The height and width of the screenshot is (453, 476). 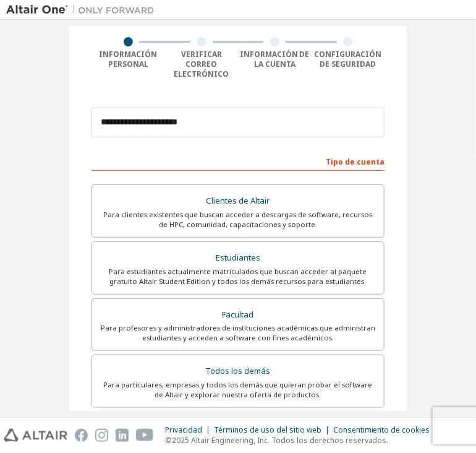 What do you see at coordinates (274, 59) in the screenshot?
I see `div: Información de la cuenta` at bounding box center [274, 59].